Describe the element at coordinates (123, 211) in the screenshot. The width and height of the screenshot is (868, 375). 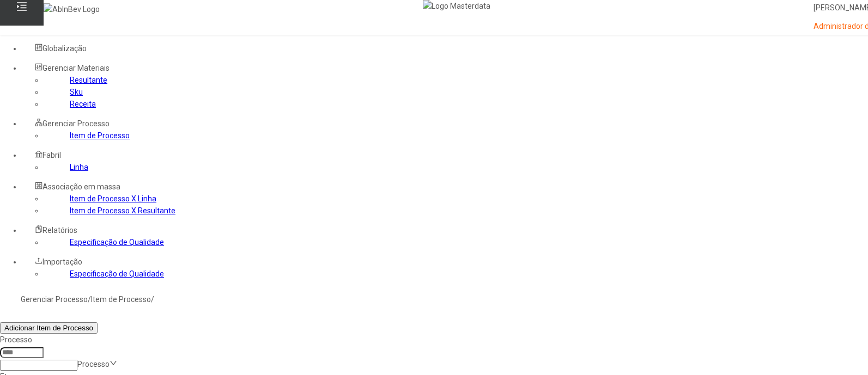
I see `a: Item de Processo X Resultante` at that location.